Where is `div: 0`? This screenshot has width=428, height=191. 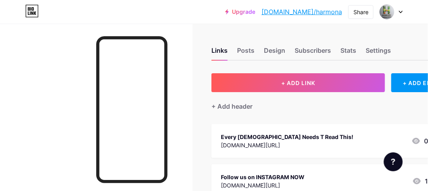 div: 0 is located at coordinates (420, 141).